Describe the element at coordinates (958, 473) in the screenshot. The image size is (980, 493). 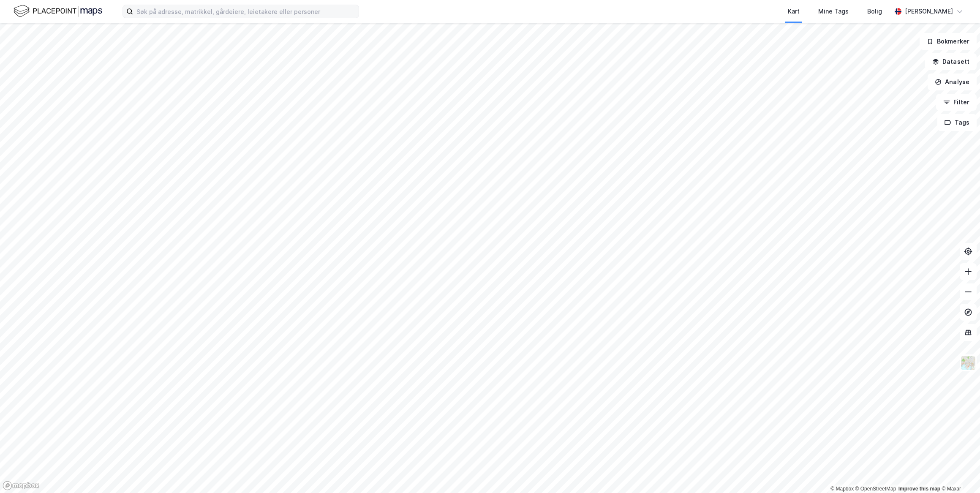
I see `div: Kontrollprogram for chat` at that location.